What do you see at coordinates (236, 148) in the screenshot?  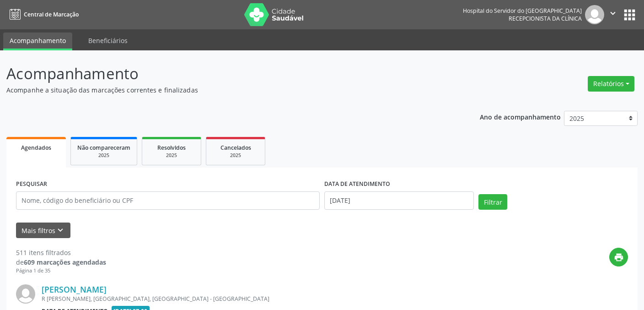 I see `span: Cancelados` at bounding box center [236, 148].